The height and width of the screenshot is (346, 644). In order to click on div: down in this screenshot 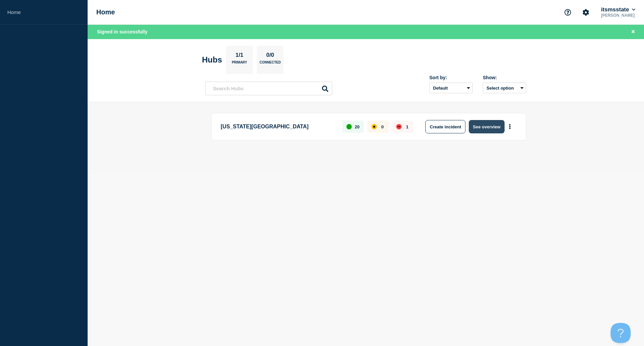, I will do `click(398, 126)`.